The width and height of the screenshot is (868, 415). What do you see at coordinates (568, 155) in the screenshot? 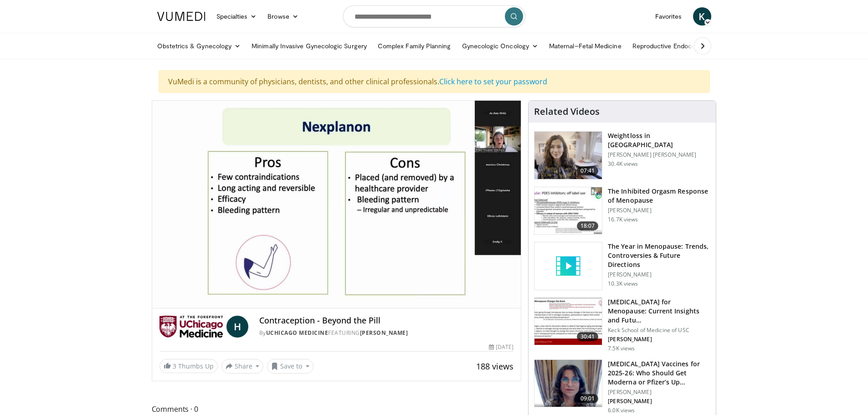
I see `img: 9983fed1-7565-45be-8934-aef1103ce6e2.150x105_q85_crop-smart_upscale.jpg` at bounding box center [568, 155].